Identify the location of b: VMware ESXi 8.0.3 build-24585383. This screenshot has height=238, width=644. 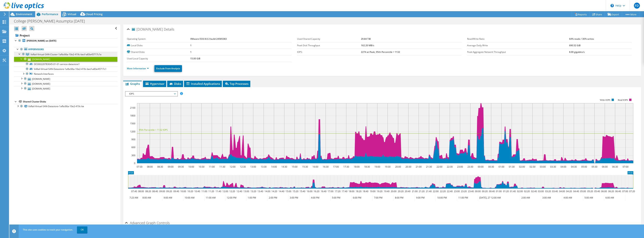
(208, 39).